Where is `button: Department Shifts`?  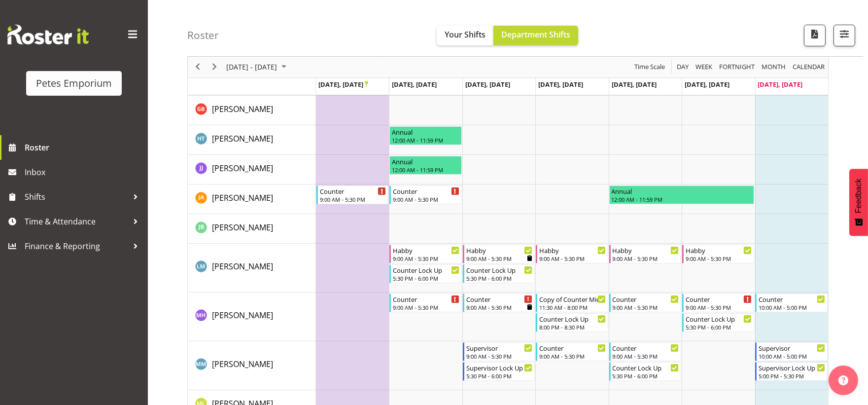 button: Department Shifts is located at coordinates (536, 35).